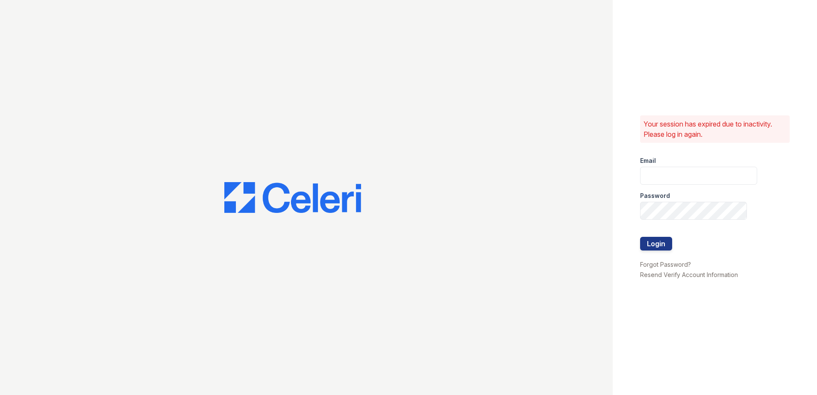 This screenshot has height=395, width=817. What do you see at coordinates (293, 198) in the screenshot?
I see `img: CE_Logo_Blue-a8612792a0a2168367f1c8372b55b34899dd931a85d93a1a3d3e32e68fde9ad4.png` at bounding box center [293, 198].